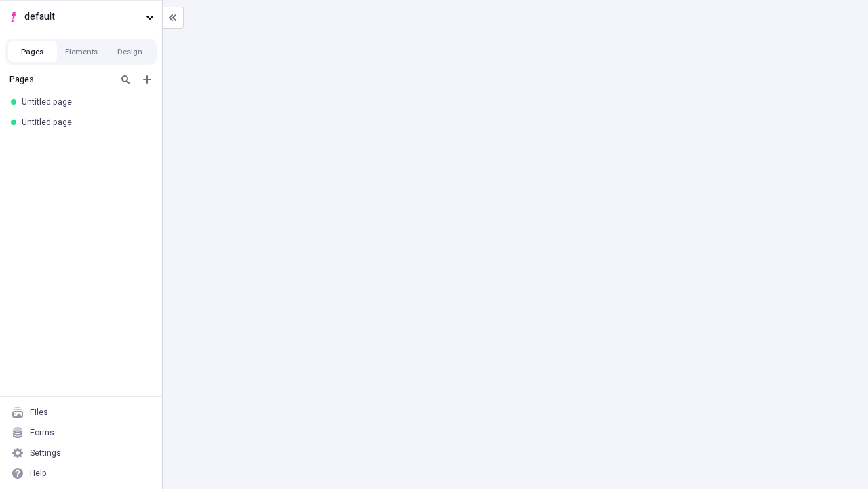  I want to click on div: Help, so click(38, 474).